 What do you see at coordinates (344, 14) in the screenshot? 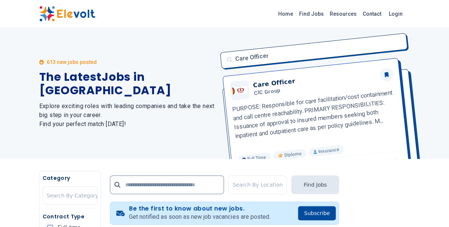
I see `a: Resources` at bounding box center [344, 14].